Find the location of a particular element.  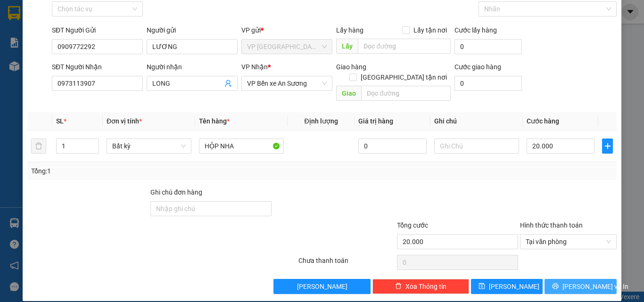

input: Cước giao hàng is located at coordinates (487, 84).